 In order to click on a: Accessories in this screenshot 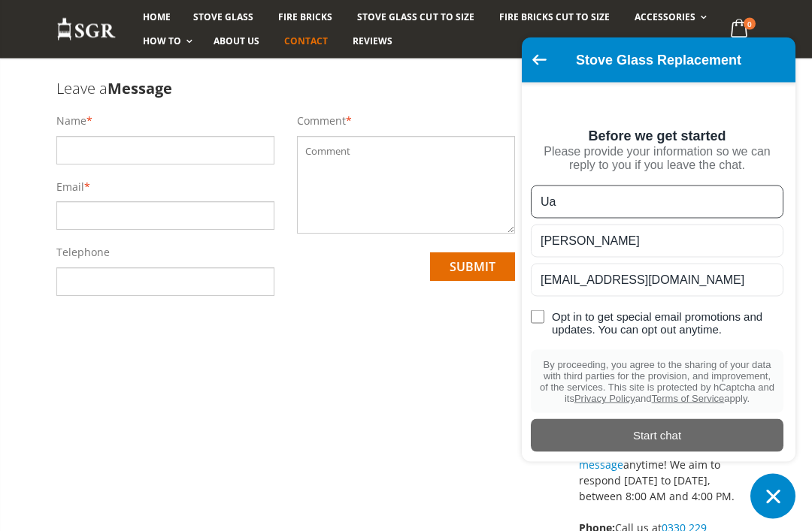, I will do `click(668, 17)`.